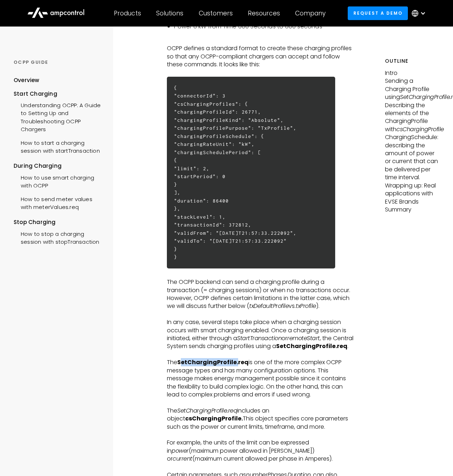  Describe the element at coordinates (264, 27) in the screenshot. I see `li: Power 8 kW from Time 600 Seconds to 800 seconds` at that location.